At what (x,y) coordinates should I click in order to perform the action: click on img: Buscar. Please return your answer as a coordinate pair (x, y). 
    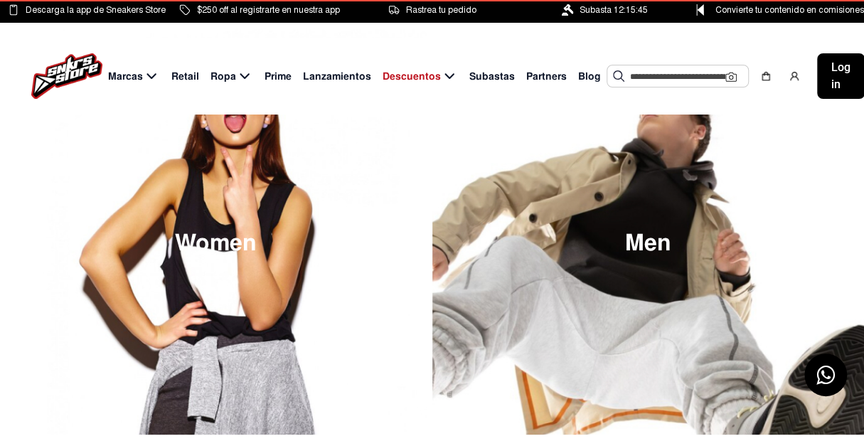
    Looking at the image, I should click on (619, 76).